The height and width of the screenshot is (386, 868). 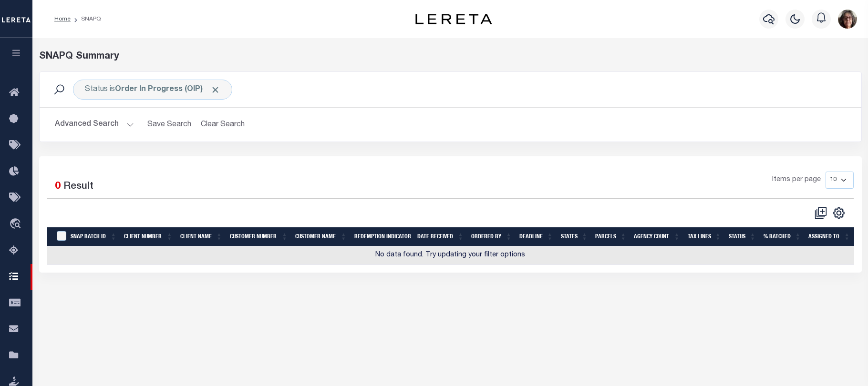 I want to click on button: Save Search, so click(x=170, y=124).